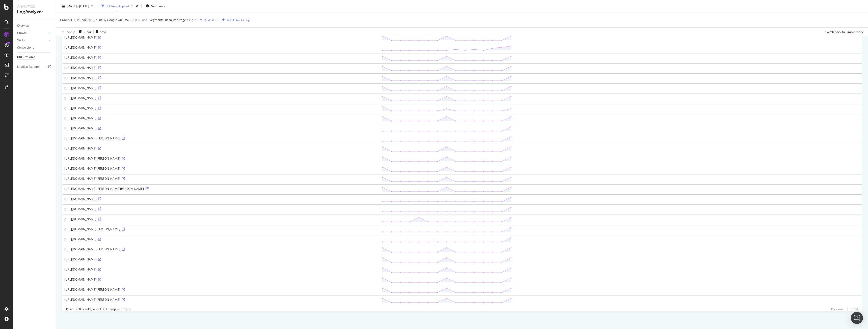 The image size is (868, 329). Describe the element at coordinates (32, 40) in the screenshot. I see `a: Visits` at that location.